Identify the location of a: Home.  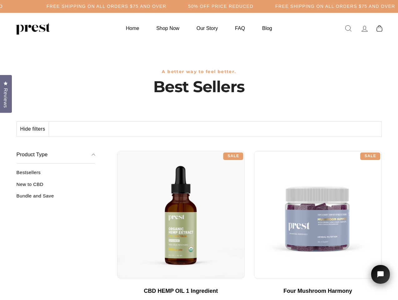
(133, 28).